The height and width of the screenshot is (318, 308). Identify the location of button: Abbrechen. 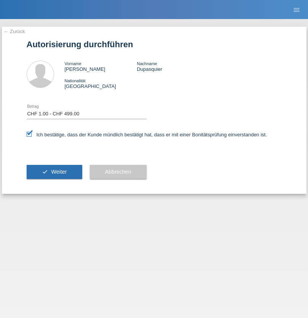
(118, 172).